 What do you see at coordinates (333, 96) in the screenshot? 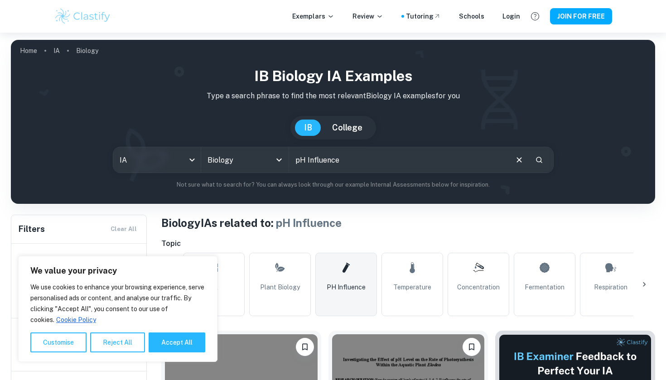
I see `p: Type a search phrase to find the most relevant Biology IA examples for you` at bounding box center [333, 96].